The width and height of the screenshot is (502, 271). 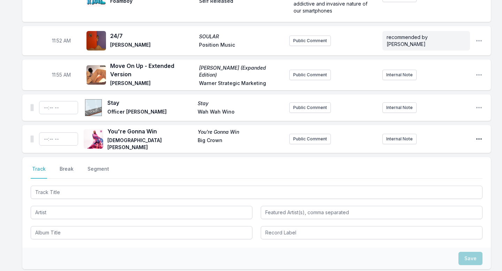 I want to click on img: Curtis (Expanded Edition), so click(x=96, y=75).